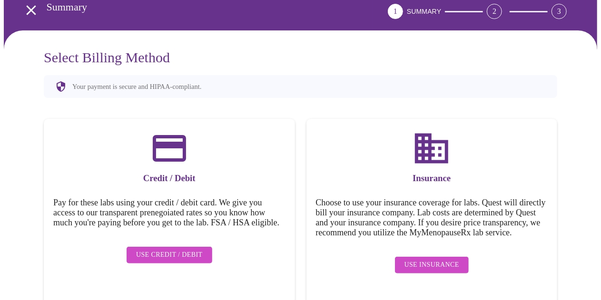 This screenshot has height=300, width=601. I want to click on span: Use Credit / Debit, so click(170, 255).